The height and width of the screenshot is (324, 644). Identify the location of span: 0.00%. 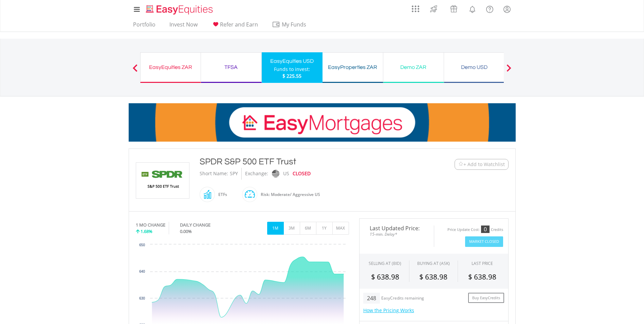
(186, 231).